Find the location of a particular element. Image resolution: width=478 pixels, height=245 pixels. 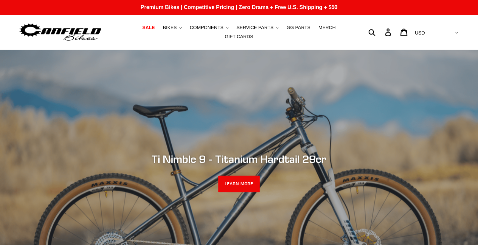

a: SALE is located at coordinates (148, 28).